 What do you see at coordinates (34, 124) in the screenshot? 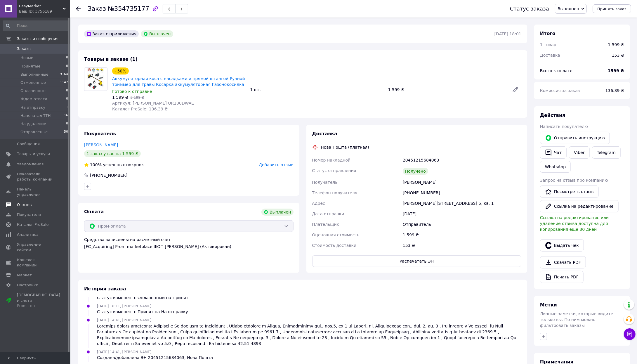
I see `span: На удаление` at bounding box center [34, 124].